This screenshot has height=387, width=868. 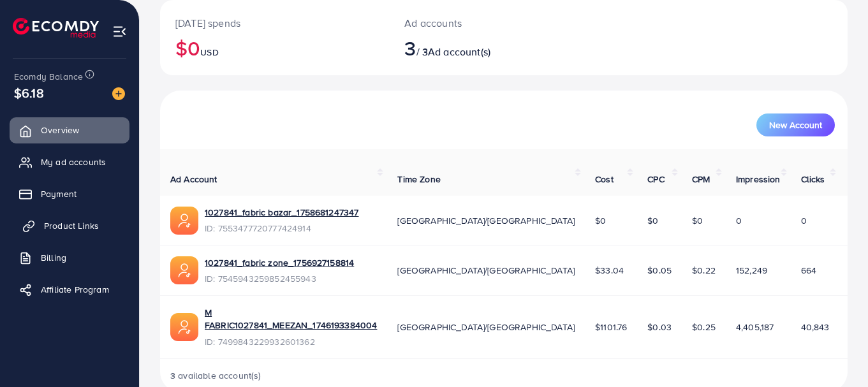 I want to click on span: CPM, so click(x=701, y=179).